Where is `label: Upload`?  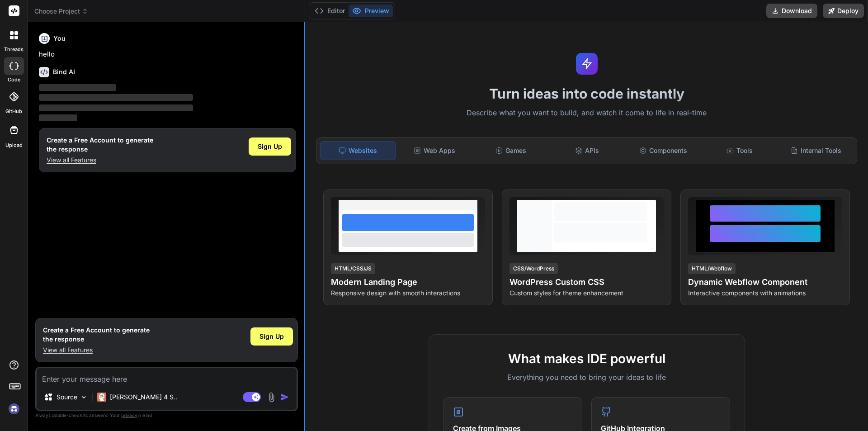
label: Upload is located at coordinates (14, 146).